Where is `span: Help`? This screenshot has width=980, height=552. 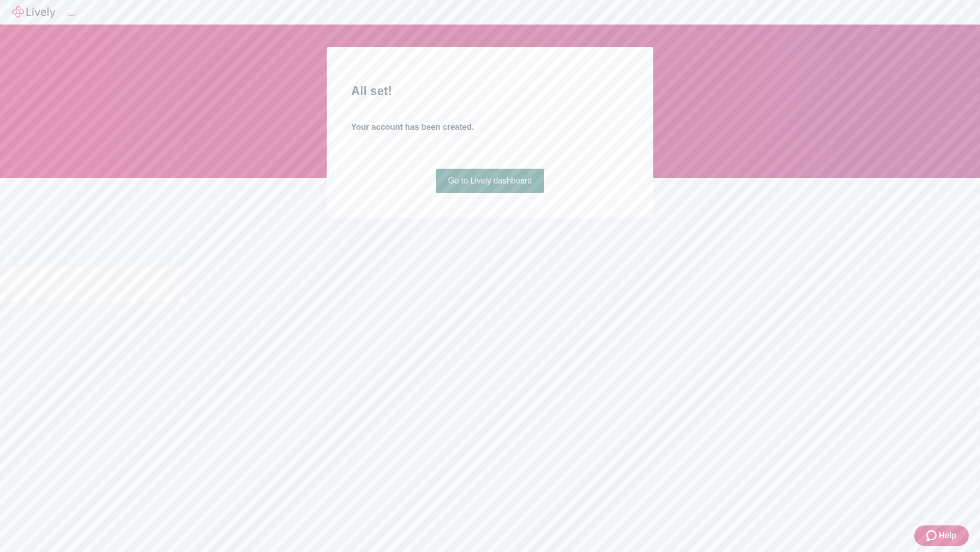 span: Help is located at coordinates (948, 535).